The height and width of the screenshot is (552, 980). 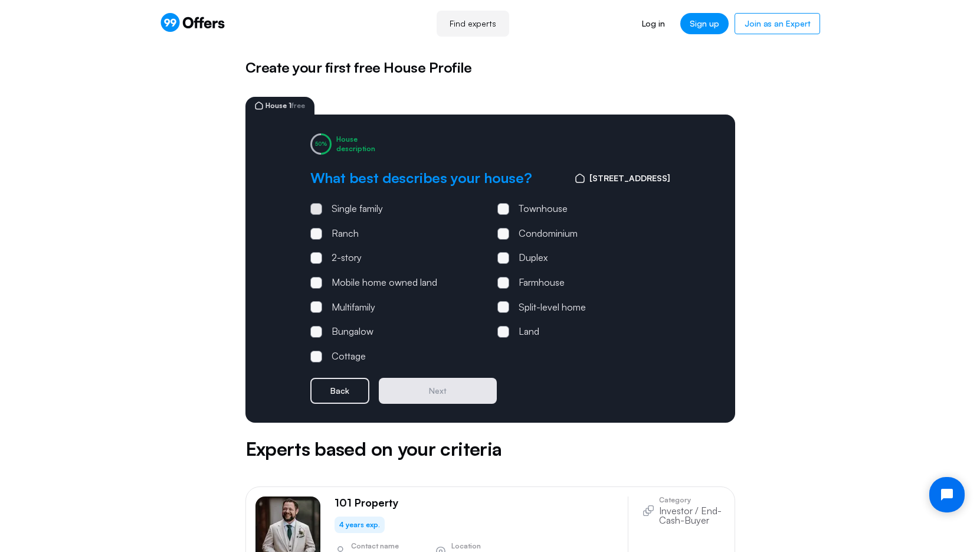 What do you see at coordinates (349, 357) in the screenshot?
I see `div: Cottage` at bounding box center [349, 357].